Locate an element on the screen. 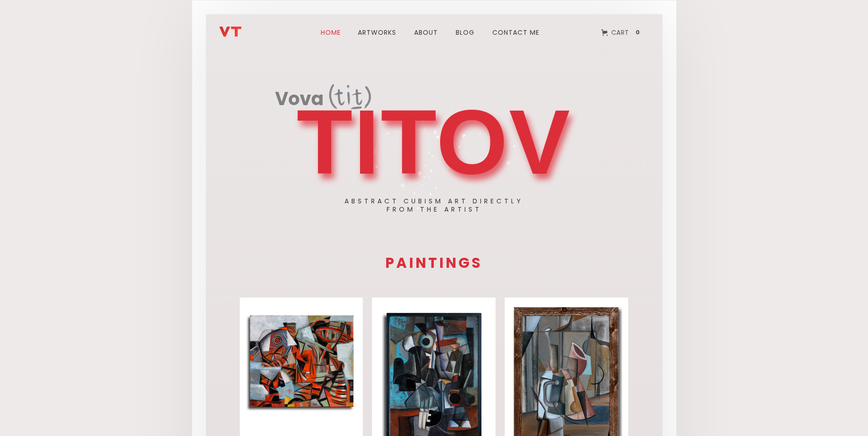 The image size is (868, 436). a: ARTWORks is located at coordinates (377, 32).